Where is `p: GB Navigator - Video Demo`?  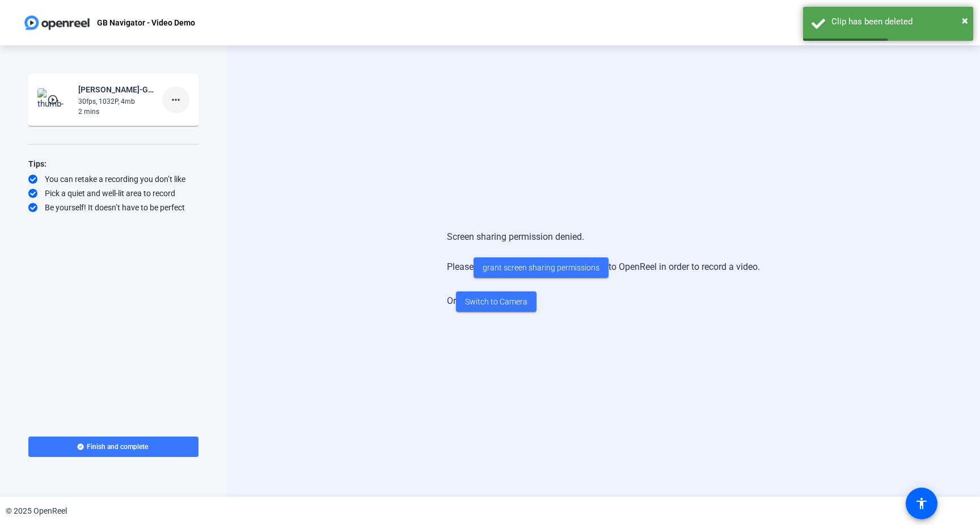 p: GB Navigator - Video Demo is located at coordinates (146, 23).